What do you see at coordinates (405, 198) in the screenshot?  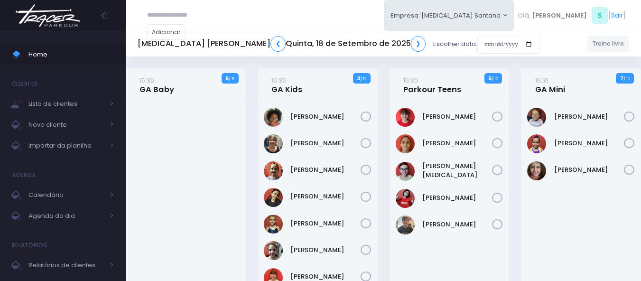 I see `img: Lorena mie sato ayres` at bounding box center [405, 198].